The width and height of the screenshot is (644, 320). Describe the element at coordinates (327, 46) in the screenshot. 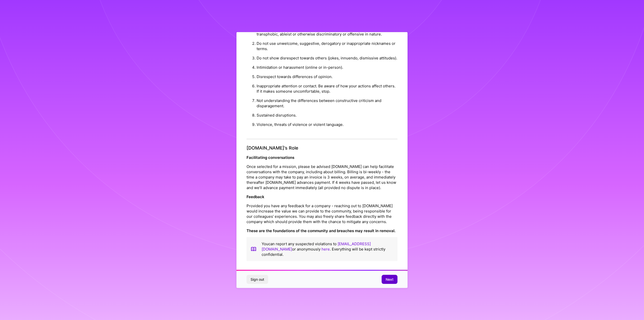

I see `li: Do not use unwelcome, suggestive, derogatory or inappropriate nicknames or terms.` at that location.